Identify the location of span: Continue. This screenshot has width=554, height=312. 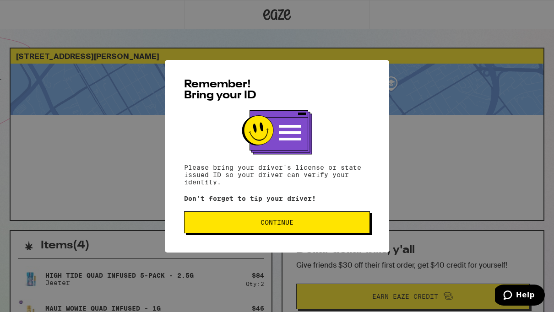
(277, 223).